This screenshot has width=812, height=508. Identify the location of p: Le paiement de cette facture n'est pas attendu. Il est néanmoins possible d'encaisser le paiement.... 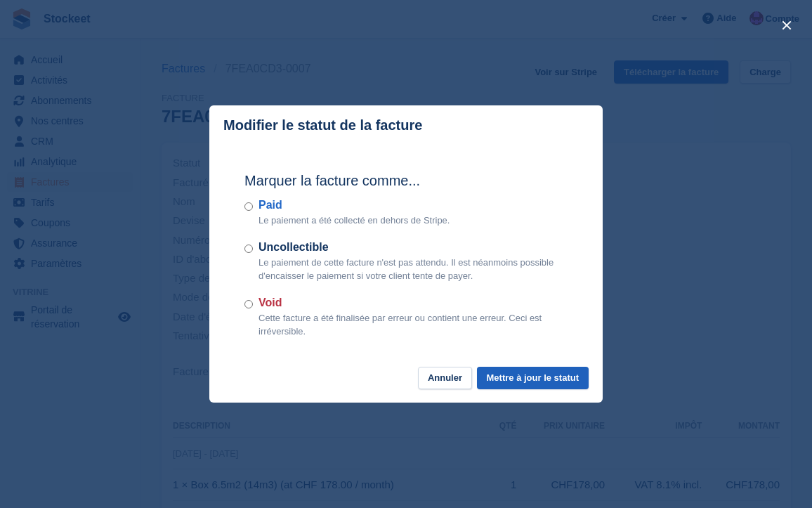
(413, 269).